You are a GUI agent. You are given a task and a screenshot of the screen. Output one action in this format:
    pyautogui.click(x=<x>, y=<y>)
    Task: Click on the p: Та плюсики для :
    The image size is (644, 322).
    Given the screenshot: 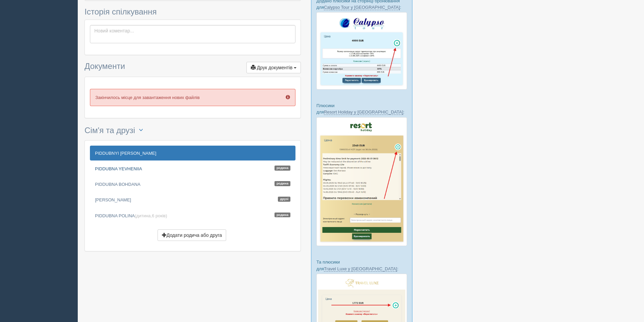 What is the action you would take?
    pyautogui.click(x=361, y=265)
    